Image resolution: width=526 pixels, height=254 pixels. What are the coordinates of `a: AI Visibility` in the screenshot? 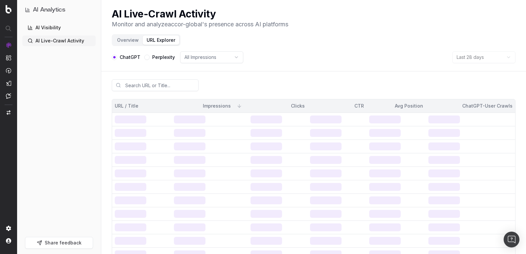 It's located at (59, 28).